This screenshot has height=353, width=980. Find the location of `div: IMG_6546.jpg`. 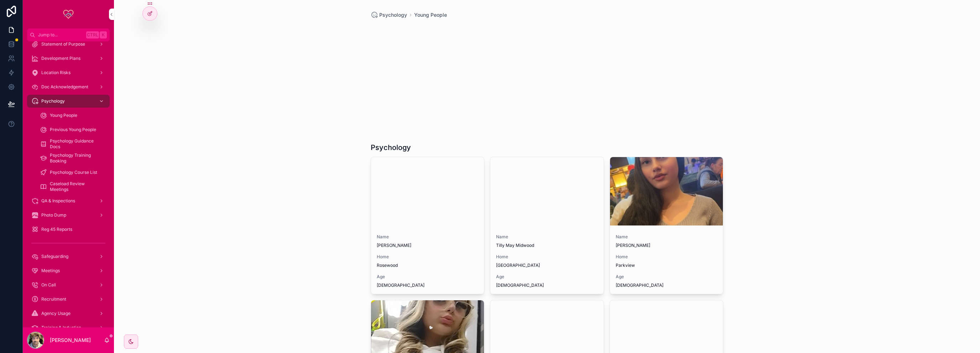

div: IMG_6546.jpg is located at coordinates (547, 192).